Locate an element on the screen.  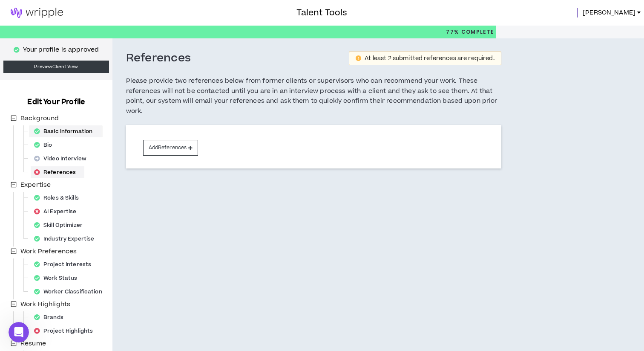
p: Your profile is approved is located at coordinates (61, 50).